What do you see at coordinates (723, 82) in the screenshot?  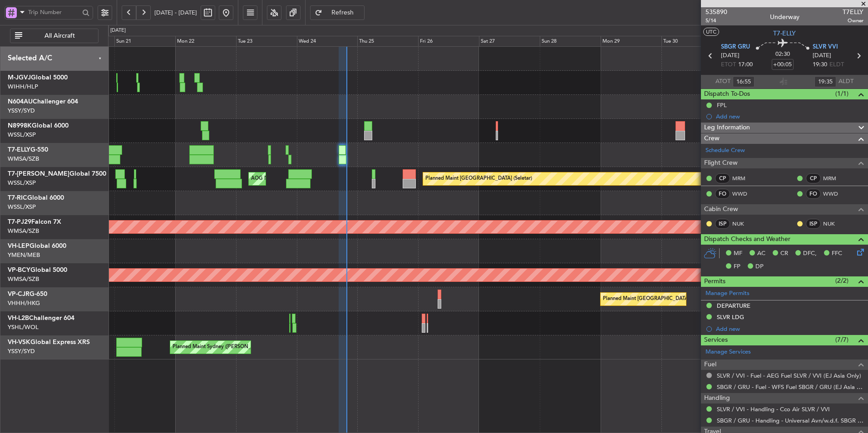 I see `span: ATOT` at bounding box center [723, 82].